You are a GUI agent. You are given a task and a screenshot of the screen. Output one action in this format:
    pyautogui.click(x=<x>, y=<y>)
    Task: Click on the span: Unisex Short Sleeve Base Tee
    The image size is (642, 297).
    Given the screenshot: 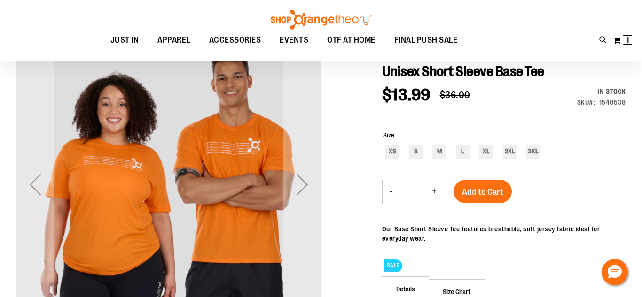 What is the action you would take?
    pyautogui.click(x=463, y=71)
    